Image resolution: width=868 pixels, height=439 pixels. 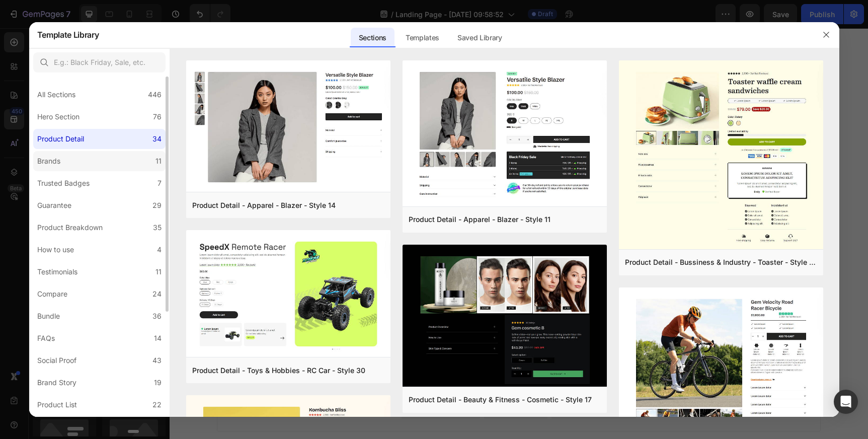 What do you see at coordinates (272, 370) in the screenshot?
I see `div: Choose templates` at bounding box center [272, 370].